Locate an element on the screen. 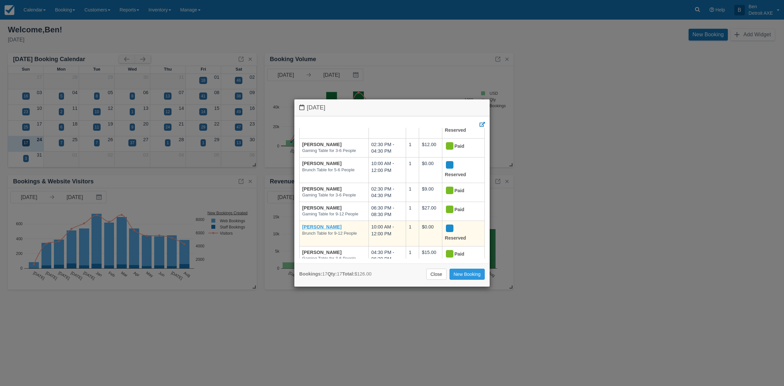 The image size is (784, 386). em: Brunch Table for 9-12 People is located at coordinates (334, 233).